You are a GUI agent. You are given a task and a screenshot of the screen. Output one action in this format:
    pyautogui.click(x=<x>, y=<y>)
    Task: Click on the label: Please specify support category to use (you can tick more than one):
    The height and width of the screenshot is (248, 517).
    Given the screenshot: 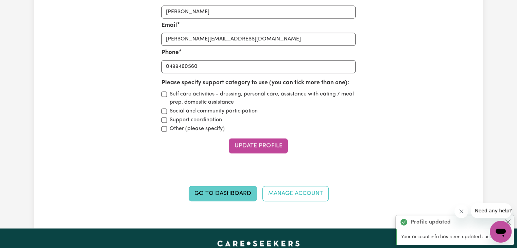 What is the action you would take?
    pyautogui.click(x=255, y=83)
    